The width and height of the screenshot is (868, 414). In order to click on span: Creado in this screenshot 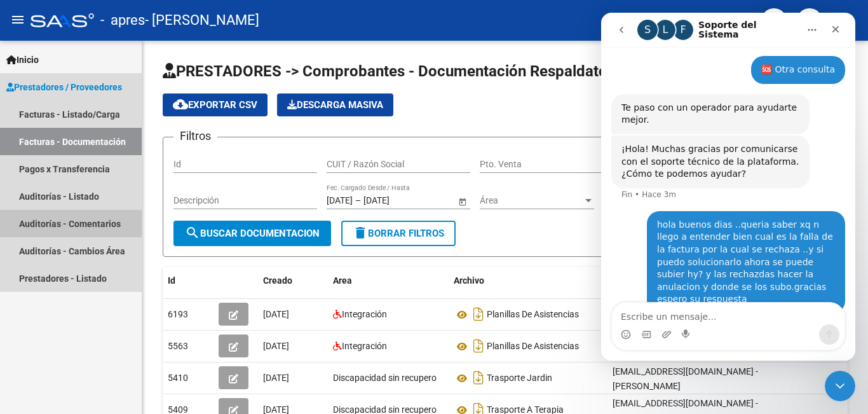, I will do `click(277, 280)`.